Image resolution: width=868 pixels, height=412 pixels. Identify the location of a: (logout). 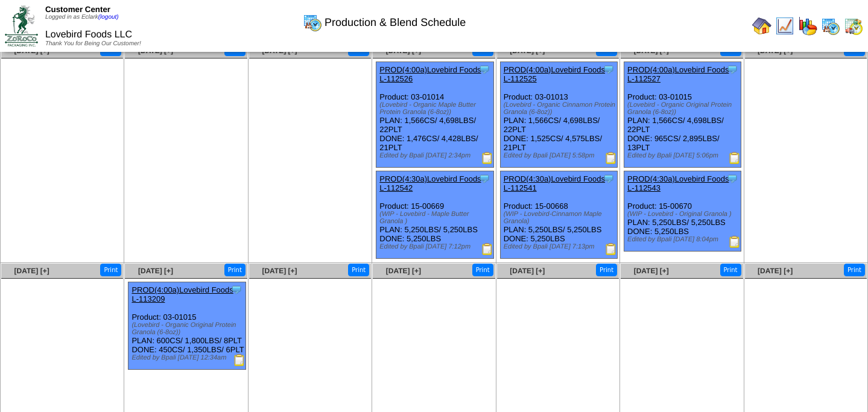
(109, 17).